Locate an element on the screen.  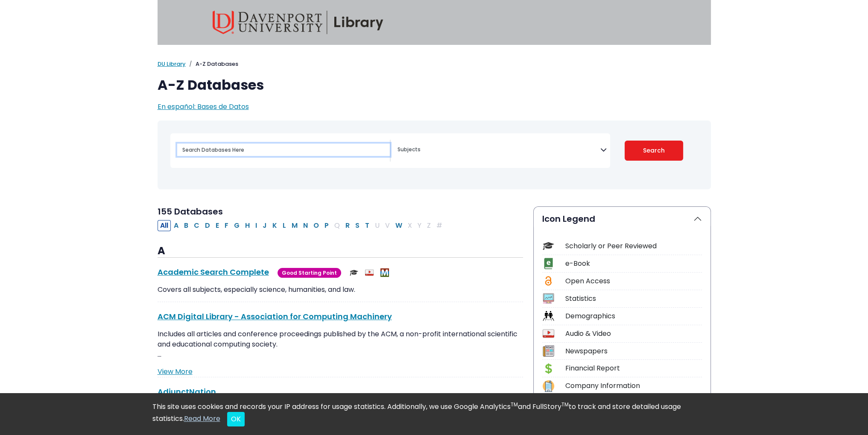
img: MeL (Michigan electronic Library) is located at coordinates (385, 273).